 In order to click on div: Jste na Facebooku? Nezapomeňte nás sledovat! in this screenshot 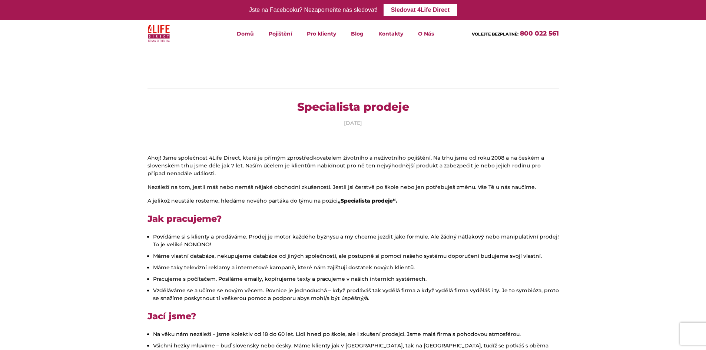, I will do `click(313, 10)`.